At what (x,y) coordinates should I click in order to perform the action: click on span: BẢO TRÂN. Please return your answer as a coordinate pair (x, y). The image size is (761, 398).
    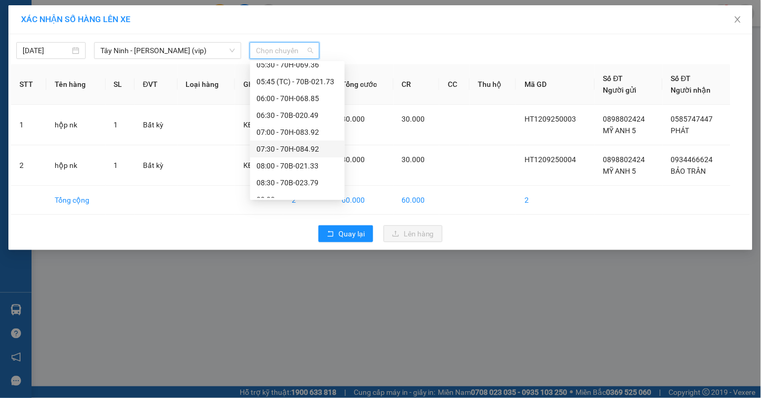
    Looking at the image, I should click on (689, 171).